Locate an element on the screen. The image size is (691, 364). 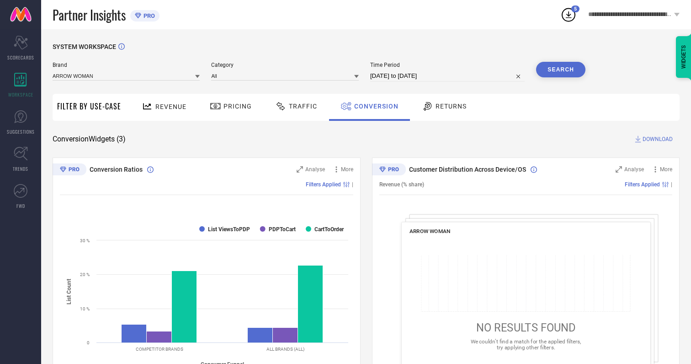
text: 0 is located at coordinates (88, 342).